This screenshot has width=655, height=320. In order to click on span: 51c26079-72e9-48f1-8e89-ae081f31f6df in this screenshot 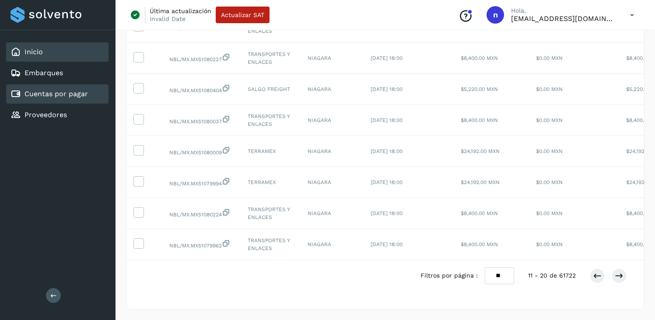, I will do `click(200, 246)`.